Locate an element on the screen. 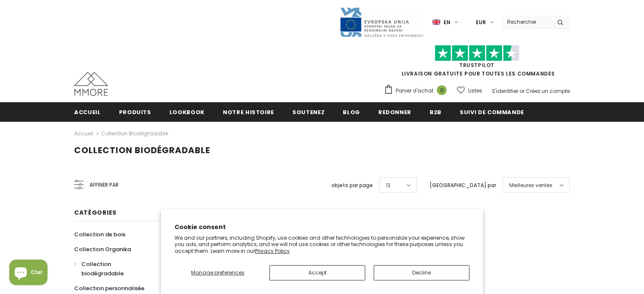  span: 12 is located at coordinates (388, 185).